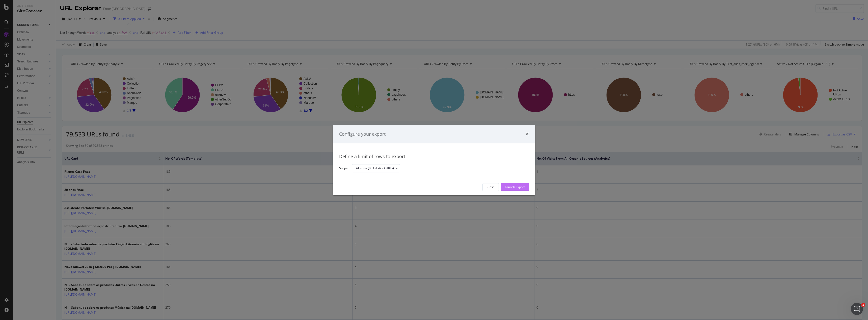 This screenshot has width=868, height=320. What do you see at coordinates (434, 160) in the screenshot?
I see `div: modal` at bounding box center [434, 160].